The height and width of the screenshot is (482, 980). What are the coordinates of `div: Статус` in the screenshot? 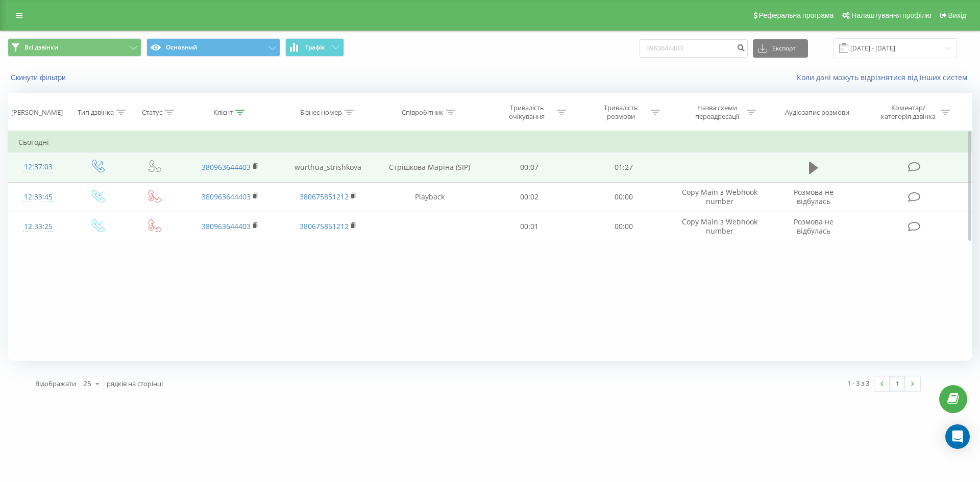 It's located at (152, 112).